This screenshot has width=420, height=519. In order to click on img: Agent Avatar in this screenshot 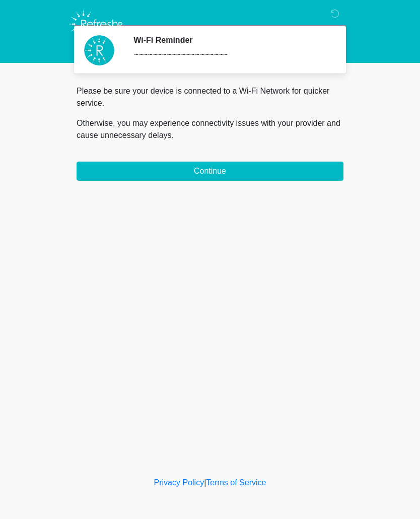, I will do `click(99, 50)`.